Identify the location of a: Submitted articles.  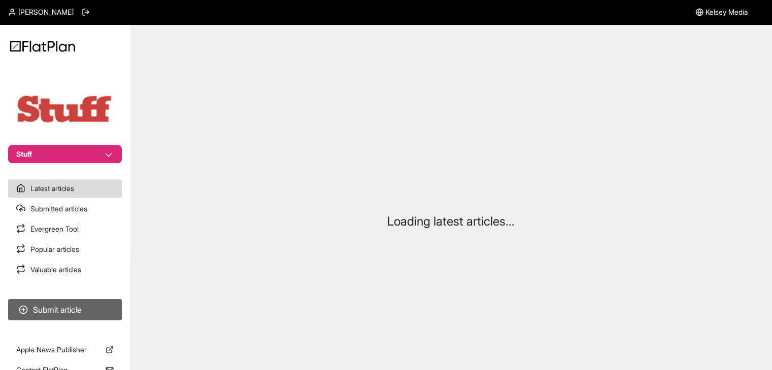
(65, 209).